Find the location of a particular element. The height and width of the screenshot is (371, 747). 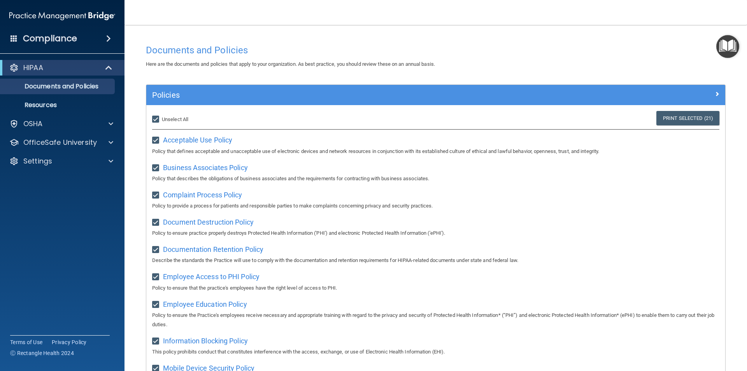

a: Terms of Use is located at coordinates (26, 342).